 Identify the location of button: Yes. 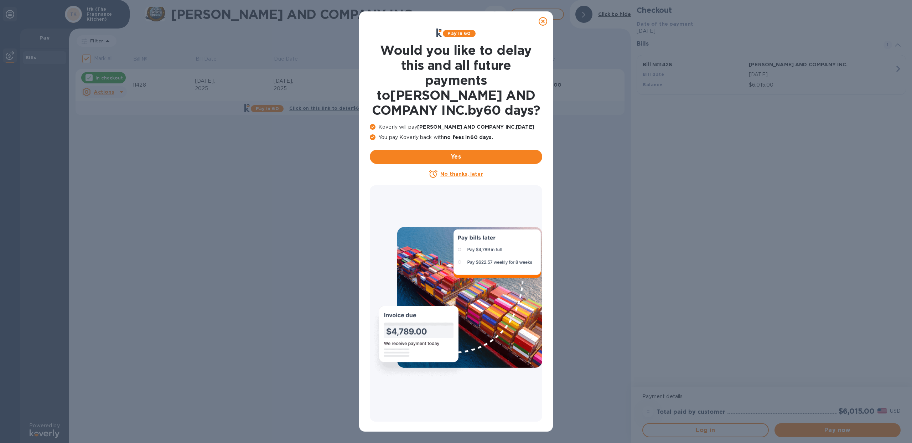
(456, 157).